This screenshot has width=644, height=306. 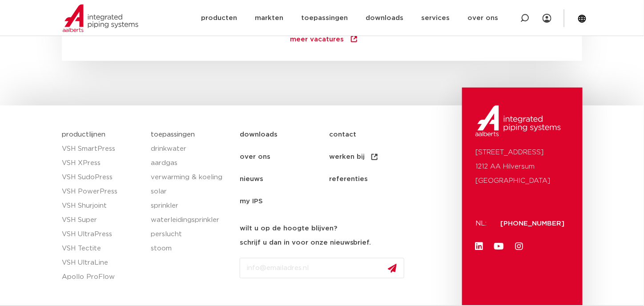 What do you see at coordinates (191, 149) in the screenshot?
I see `a: drinkwater` at bounding box center [191, 149].